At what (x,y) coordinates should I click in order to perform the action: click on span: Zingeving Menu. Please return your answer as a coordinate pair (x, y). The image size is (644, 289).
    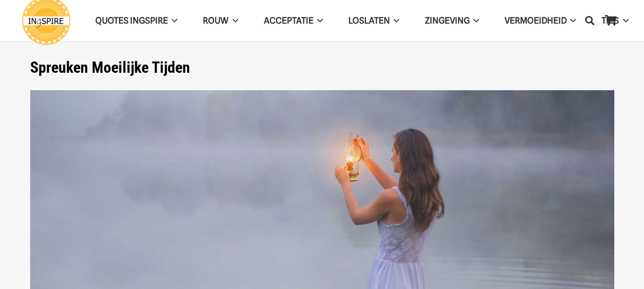
    Looking at the image, I should click on (474, 21).